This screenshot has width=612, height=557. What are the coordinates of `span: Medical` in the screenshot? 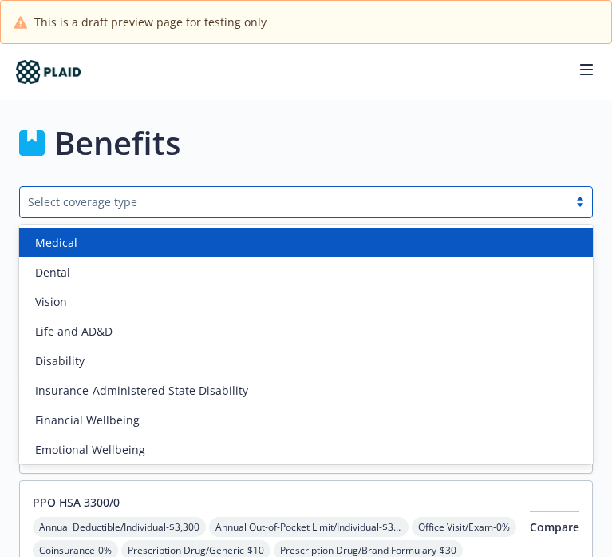 It's located at (56, 242).